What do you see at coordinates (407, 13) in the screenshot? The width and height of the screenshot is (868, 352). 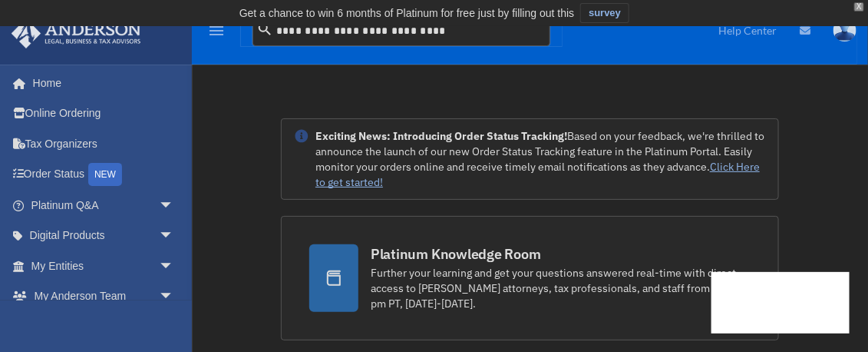 I see `div: Get a chance to win 6 months of Platinum for free just by filling out this` at bounding box center [407, 13].